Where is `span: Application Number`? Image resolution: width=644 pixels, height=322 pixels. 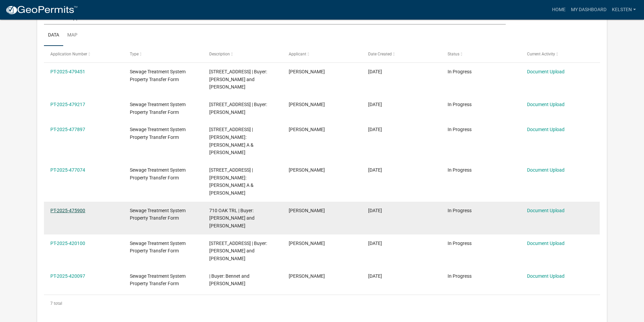 span: Application Number is located at coordinates (69, 54).